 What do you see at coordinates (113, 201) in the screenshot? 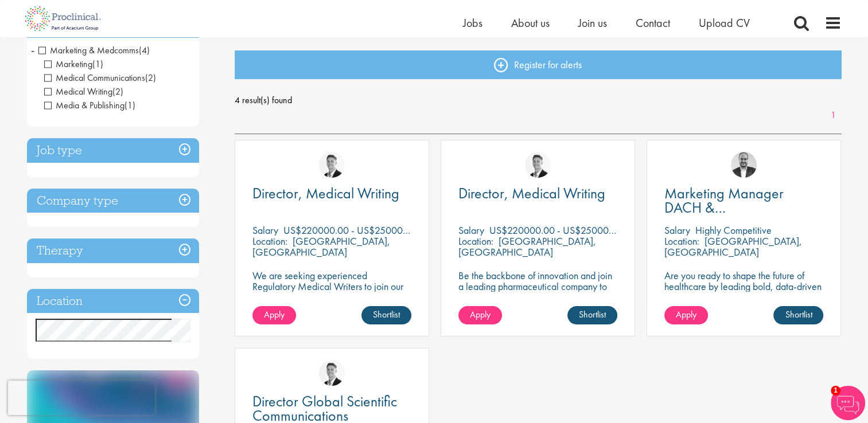
I see `div: Company type` at bounding box center [113, 201].